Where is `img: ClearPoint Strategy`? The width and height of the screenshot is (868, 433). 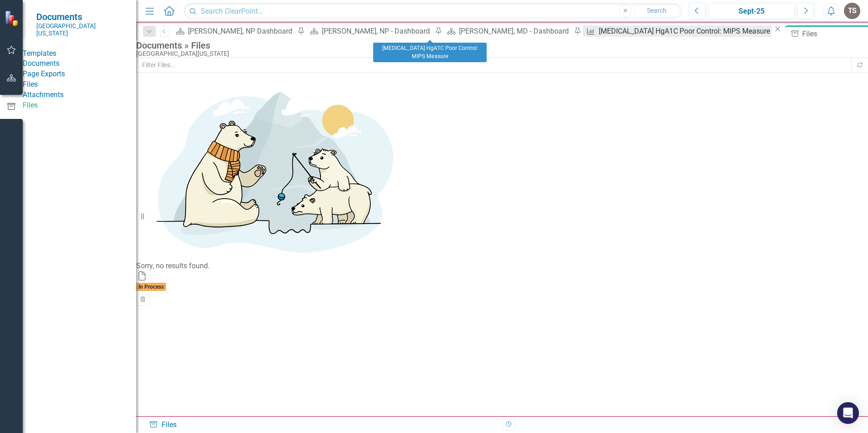
img: ClearPoint Strategy is located at coordinates (12, 18).